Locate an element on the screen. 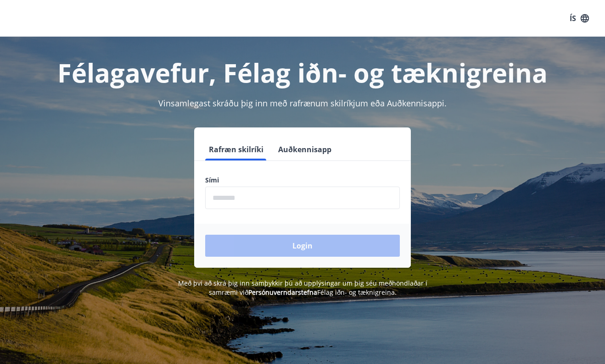 This screenshot has height=364, width=605. button: ÍS is located at coordinates (579, 18).